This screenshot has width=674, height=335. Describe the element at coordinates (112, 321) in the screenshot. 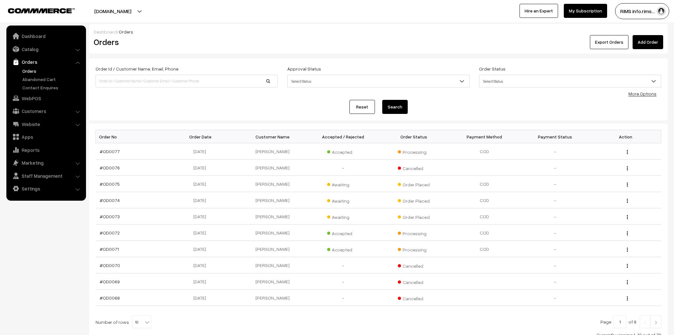

I see `span: Number of rows` at that location.